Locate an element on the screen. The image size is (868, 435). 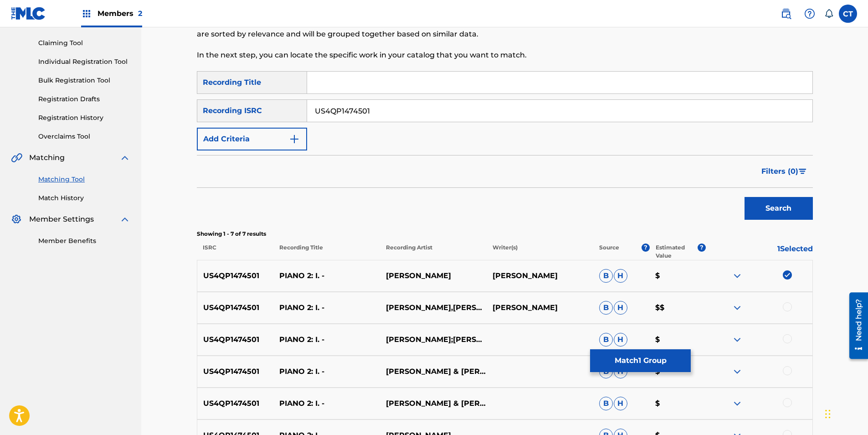
div: Drag is located at coordinates (828, 414).